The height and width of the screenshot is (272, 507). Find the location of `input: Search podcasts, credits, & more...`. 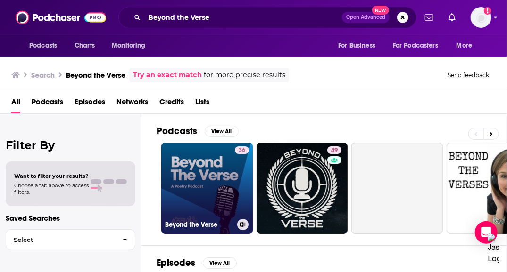

input: Search podcasts, credits, & more... is located at coordinates (243, 17).